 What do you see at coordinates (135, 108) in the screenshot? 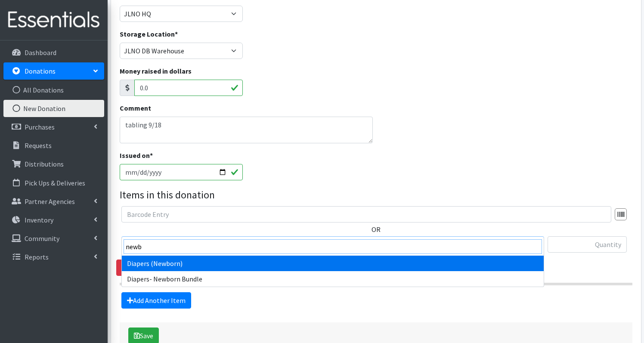
I see `label: Comment` at bounding box center [135, 108].